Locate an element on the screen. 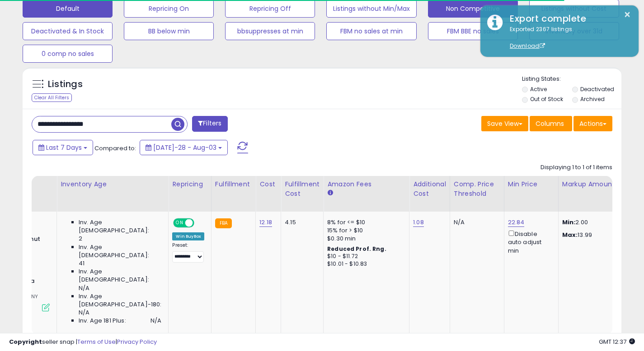  span: Last 7 Days is located at coordinates (64, 148).